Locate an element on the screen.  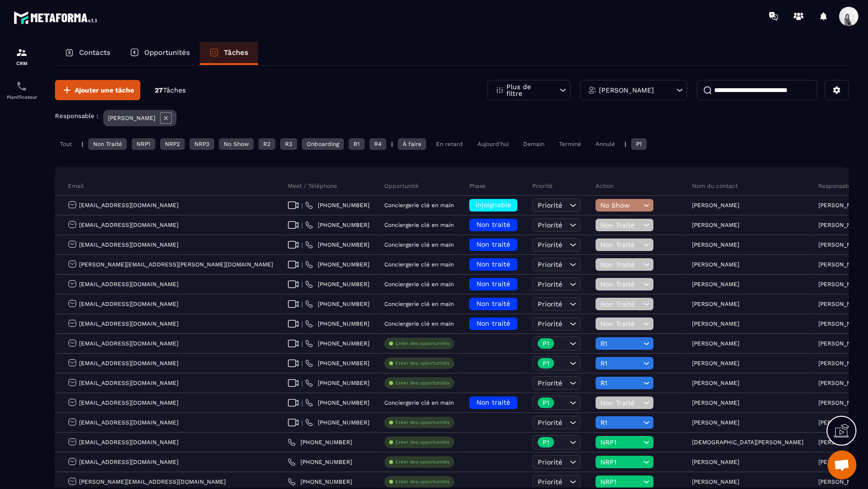
div: R2 is located at coordinates (267, 144).